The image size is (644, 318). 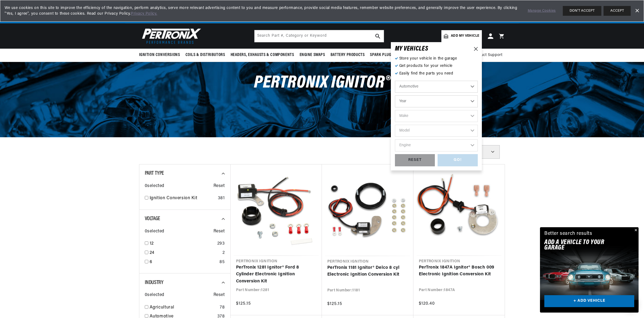 What do you see at coordinates (436, 66) in the screenshot?
I see `p: Get products for your vehicle` at bounding box center [436, 66].